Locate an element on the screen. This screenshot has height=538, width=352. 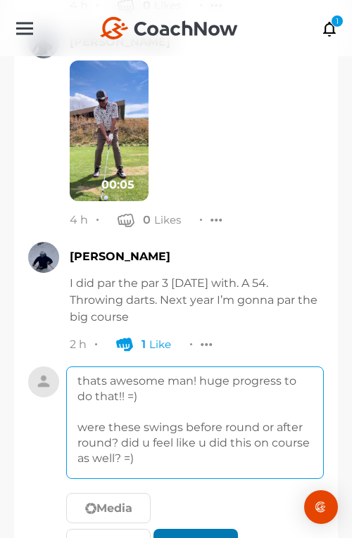
img: square_86e21a3e9b6d05f25df6eeb0e79df302.jpg is located at coordinates (44, 257).